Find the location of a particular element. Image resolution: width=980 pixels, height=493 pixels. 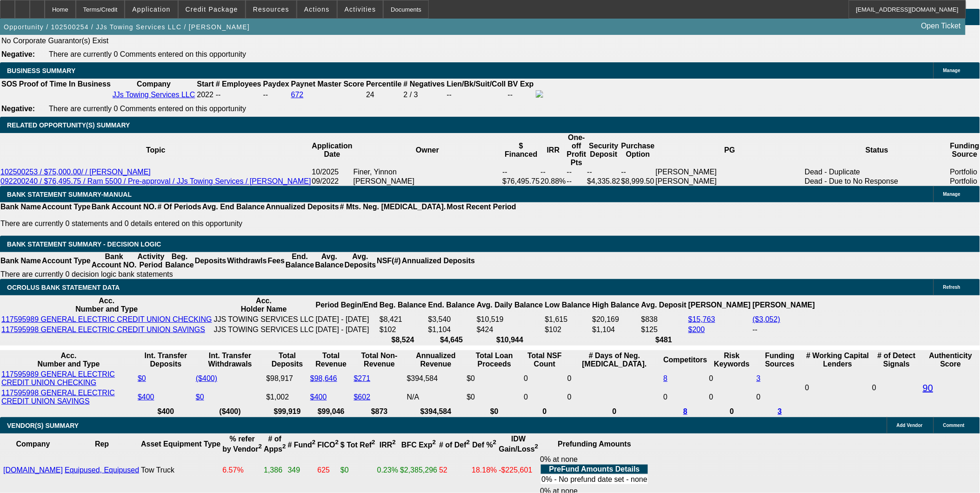

td: 6.57% is located at coordinates (242, 470).